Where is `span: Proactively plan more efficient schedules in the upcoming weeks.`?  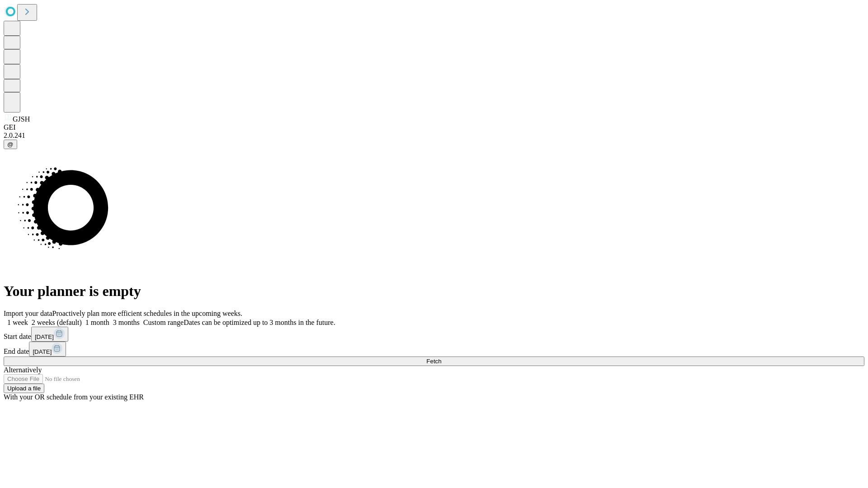
span: Proactively plan more efficient schedules in the upcoming weeks. is located at coordinates (147, 313).